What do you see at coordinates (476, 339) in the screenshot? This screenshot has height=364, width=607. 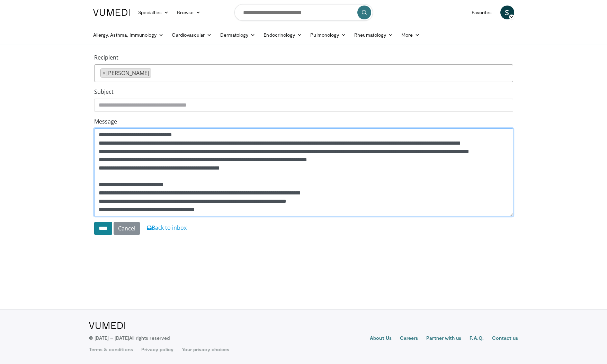 I see `a: F.A.Q.` at bounding box center [476, 339].